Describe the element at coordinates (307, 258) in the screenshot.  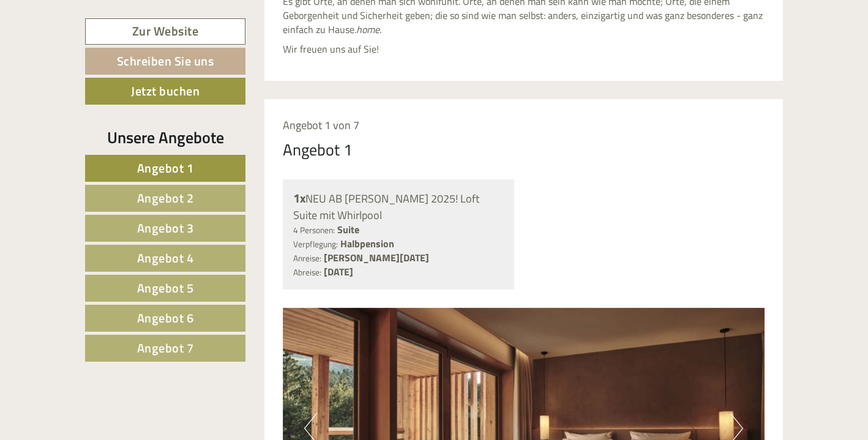
I see `small: Anreise:` at that location.